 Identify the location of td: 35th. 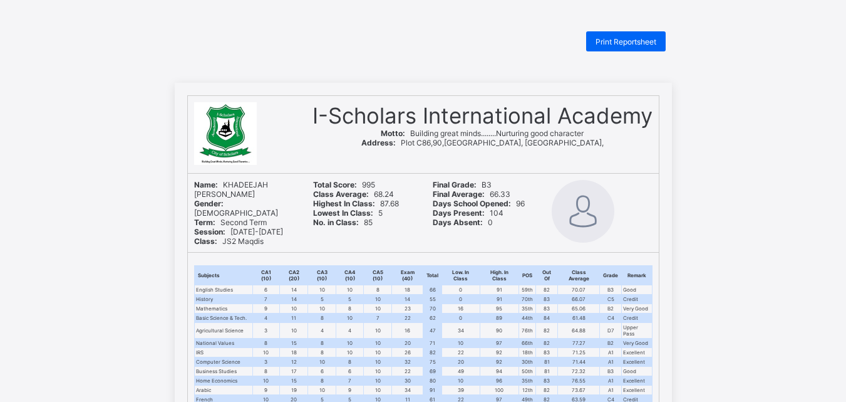
(527, 308).